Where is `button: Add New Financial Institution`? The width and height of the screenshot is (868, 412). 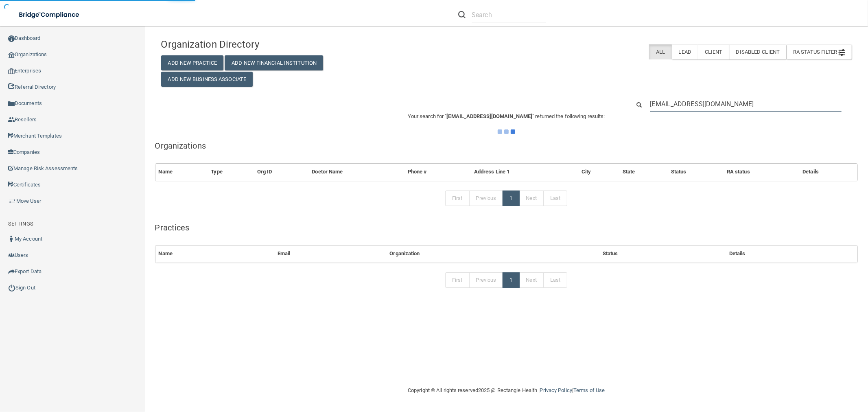
button: Add New Financial Institution is located at coordinates (274, 63).